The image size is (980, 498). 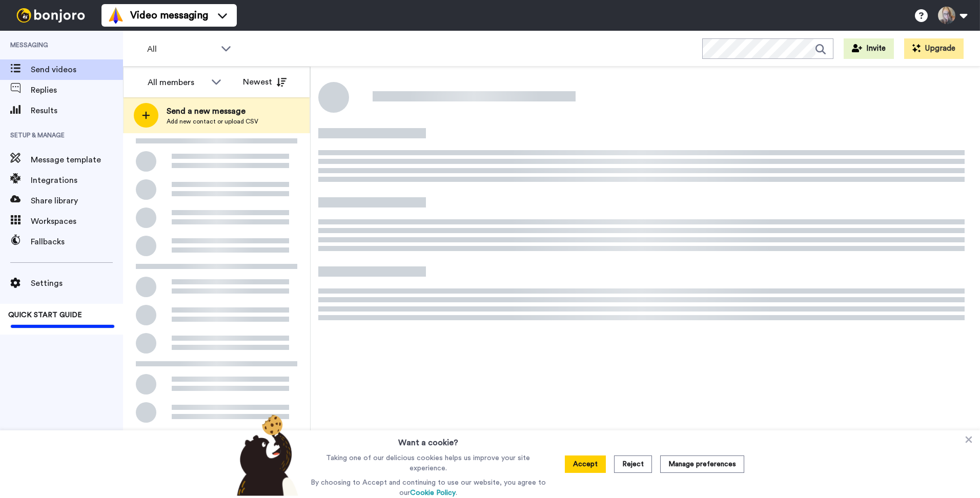 I want to click on span: Add new contact or upload CSV, so click(x=212, y=121).